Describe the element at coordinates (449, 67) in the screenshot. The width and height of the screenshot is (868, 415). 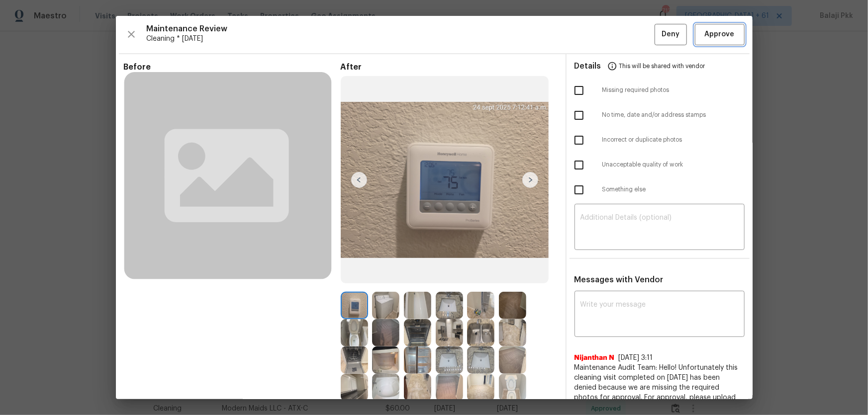
I see `span: After` at that location.